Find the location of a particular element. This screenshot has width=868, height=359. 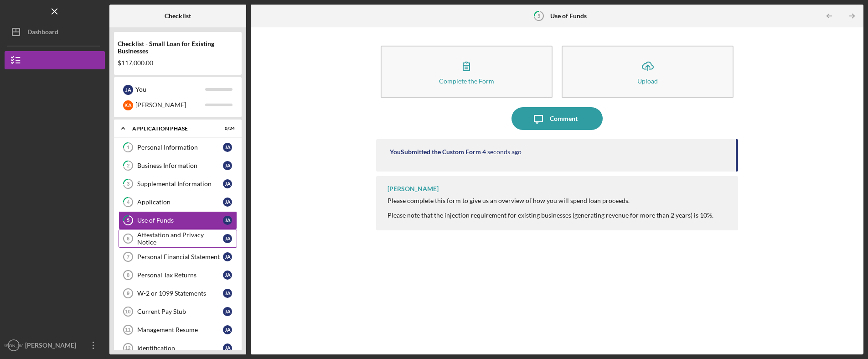

div: Please note that the injection requirement for existing businesses (generating revenue for more t... is located at coordinates (550, 216).